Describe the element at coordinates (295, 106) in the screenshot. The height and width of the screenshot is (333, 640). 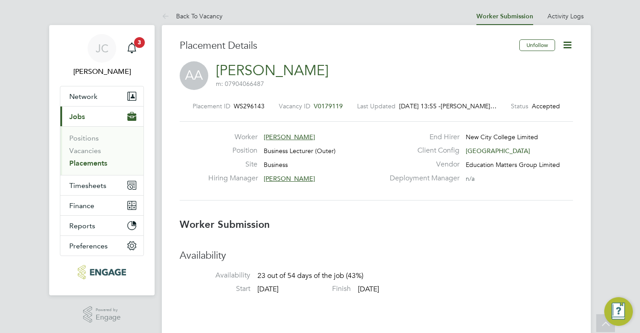
I see `label: Vacancy ID` at that location.